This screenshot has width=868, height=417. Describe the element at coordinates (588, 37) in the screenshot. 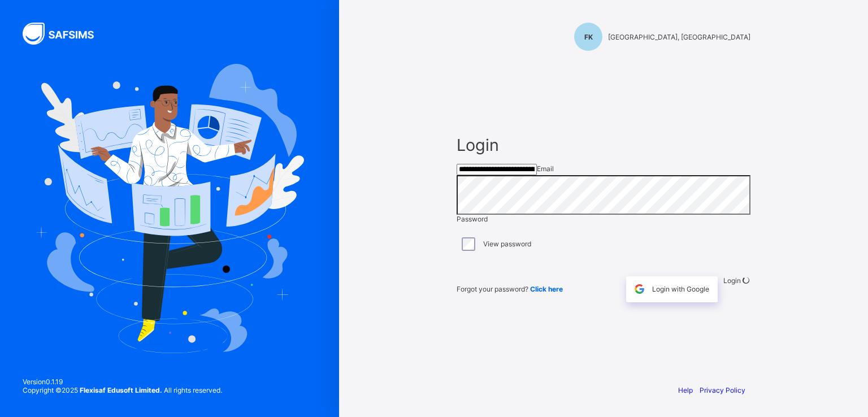

I see `span: FK` at that location.